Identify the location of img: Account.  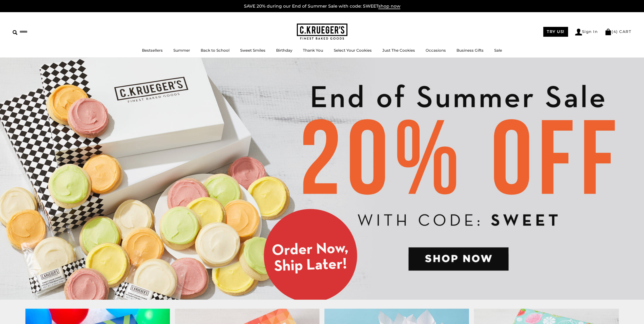
(578, 32).